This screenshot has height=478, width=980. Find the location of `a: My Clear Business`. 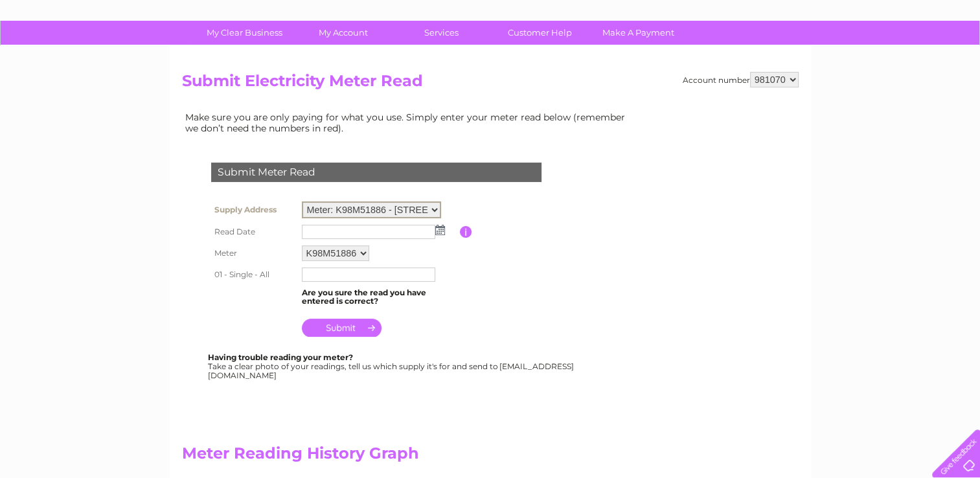

a: My Clear Business is located at coordinates (244, 32).